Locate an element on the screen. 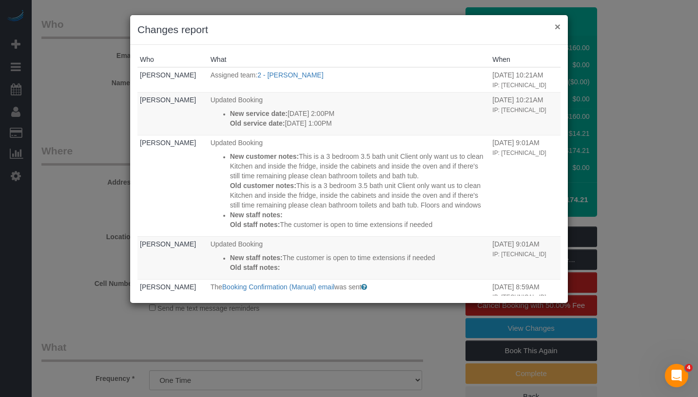  a: Booking Confirmation (Manual) email is located at coordinates (278, 287).